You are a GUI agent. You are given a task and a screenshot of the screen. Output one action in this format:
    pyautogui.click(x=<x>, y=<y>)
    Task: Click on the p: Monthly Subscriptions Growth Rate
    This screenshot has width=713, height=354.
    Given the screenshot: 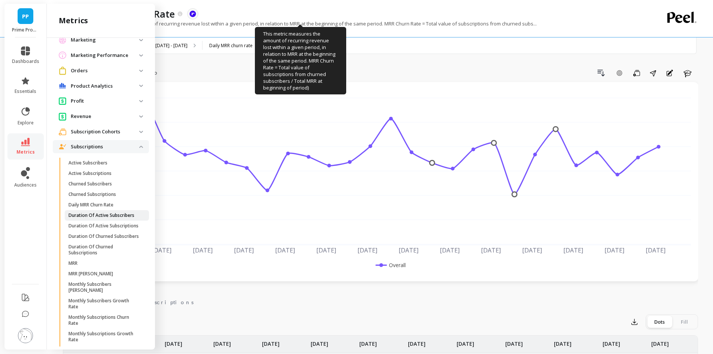 What is the action you would take?
    pyautogui.click(x=104, y=337)
    